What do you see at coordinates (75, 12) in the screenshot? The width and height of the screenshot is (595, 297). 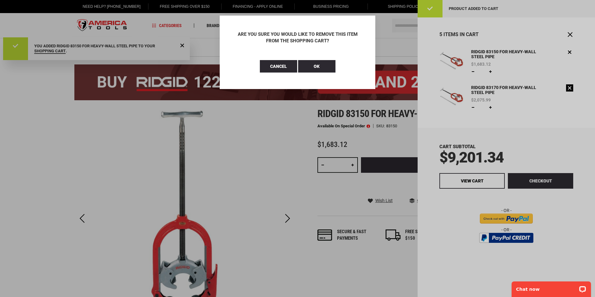 I see `button: Open LiveChat chat widget` at bounding box center [75, 12].